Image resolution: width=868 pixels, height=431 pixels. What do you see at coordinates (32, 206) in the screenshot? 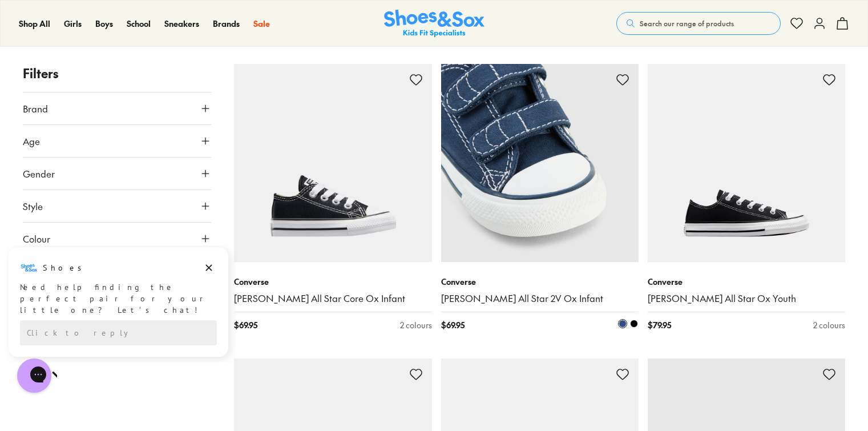
I see `span: Style` at bounding box center [32, 206].